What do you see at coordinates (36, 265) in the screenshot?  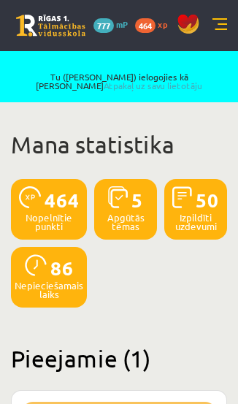 I see `img: icon-clock-7be60019b62300814b6bd22b8e044499b485619524d84068768e800edab66f18.svg` at bounding box center [36, 265].